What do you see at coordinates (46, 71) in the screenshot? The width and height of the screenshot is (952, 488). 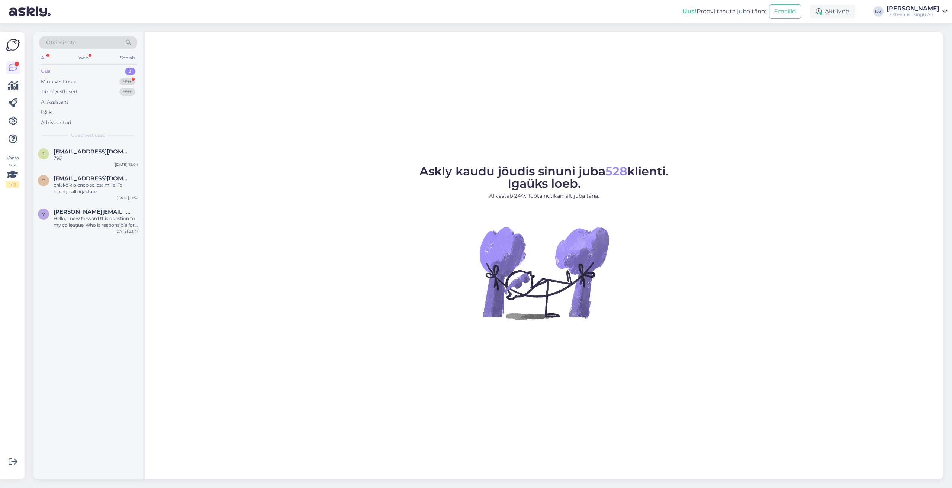 I see `div: Uus` at bounding box center [46, 71].